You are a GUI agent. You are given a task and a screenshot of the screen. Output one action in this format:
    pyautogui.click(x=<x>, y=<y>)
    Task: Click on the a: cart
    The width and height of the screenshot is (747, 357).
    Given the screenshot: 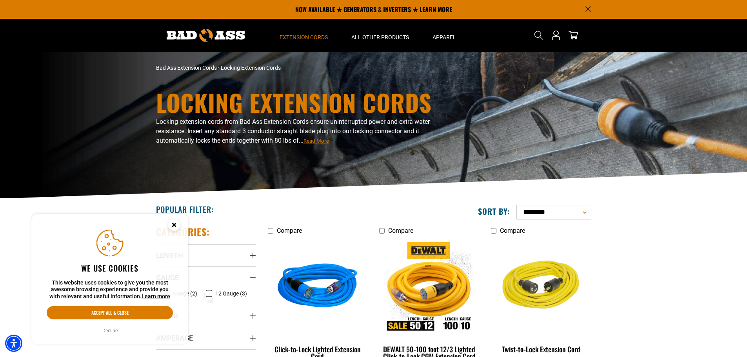 What is the action you would take?
    pyautogui.click(x=574, y=35)
    